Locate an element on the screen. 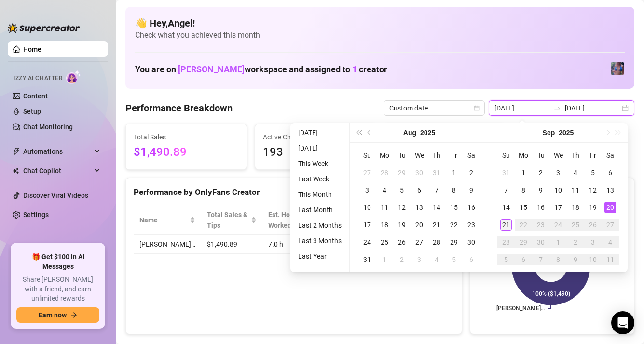  div: 20 is located at coordinates (610, 208).